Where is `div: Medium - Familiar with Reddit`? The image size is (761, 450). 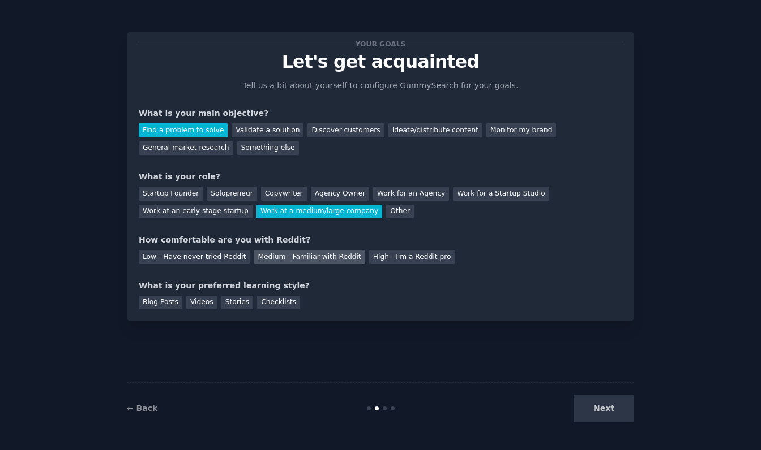 div: Medium - Familiar with Reddit is located at coordinates (309, 257).